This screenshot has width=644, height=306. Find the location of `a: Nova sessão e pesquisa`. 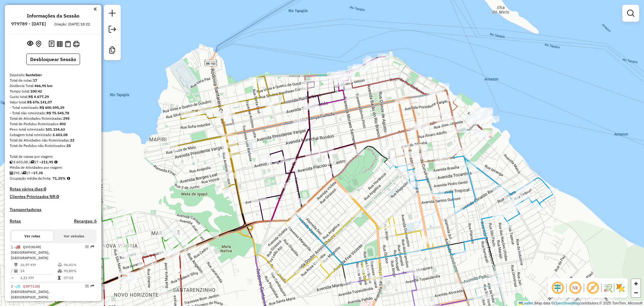

a: Nova sessão e pesquisa is located at coordinates (113, 14).